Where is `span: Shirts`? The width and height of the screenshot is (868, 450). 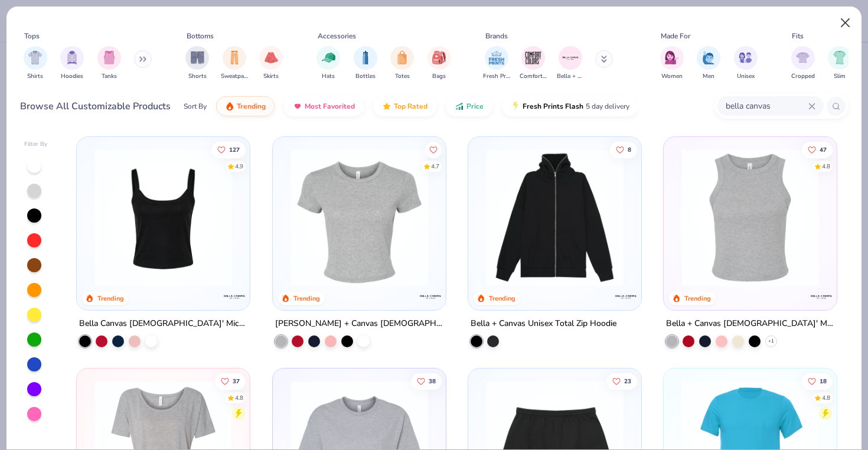
span: Shirts is located at coordinates (35, 76).